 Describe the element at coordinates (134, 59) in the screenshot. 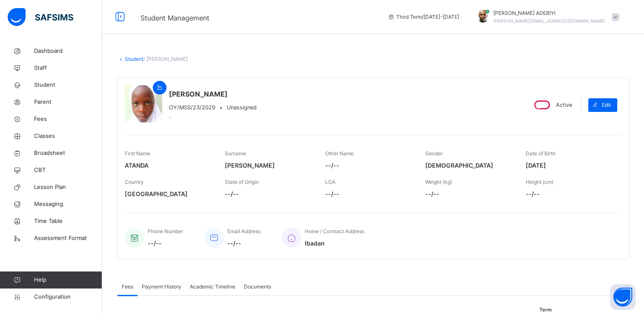

I see `a: Student` at that location.